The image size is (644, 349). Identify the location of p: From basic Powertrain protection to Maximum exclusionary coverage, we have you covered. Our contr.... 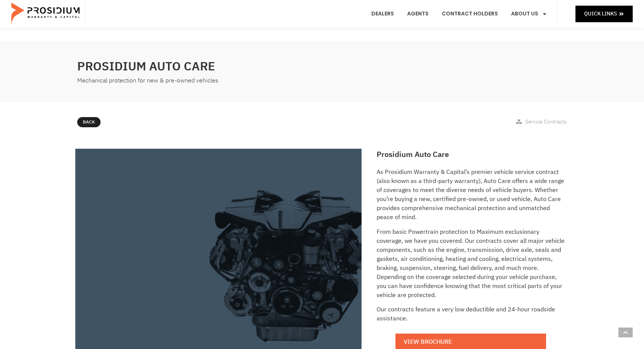
(471, 263).